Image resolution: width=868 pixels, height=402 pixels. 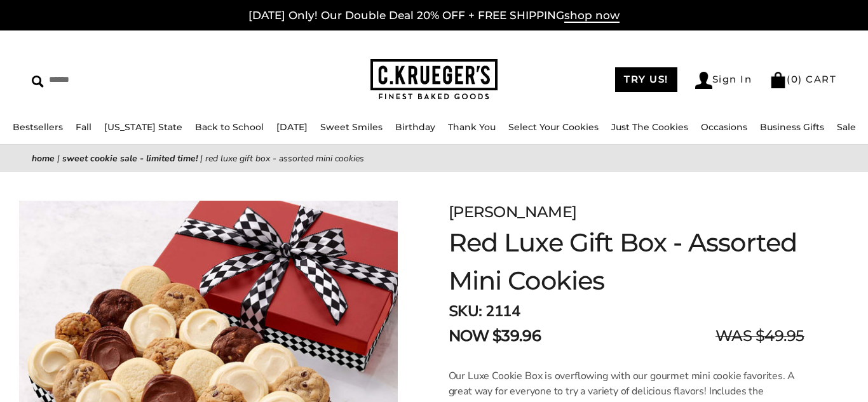 I want to click on span: 2114, so click(x=503, y=311).